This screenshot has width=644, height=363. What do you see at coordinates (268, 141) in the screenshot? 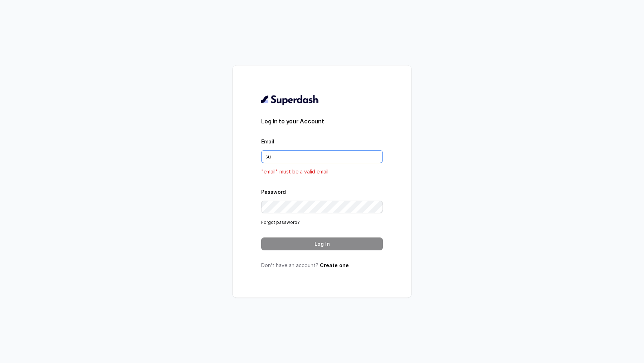
I see `label: Email` at bounding box center [268, 141].